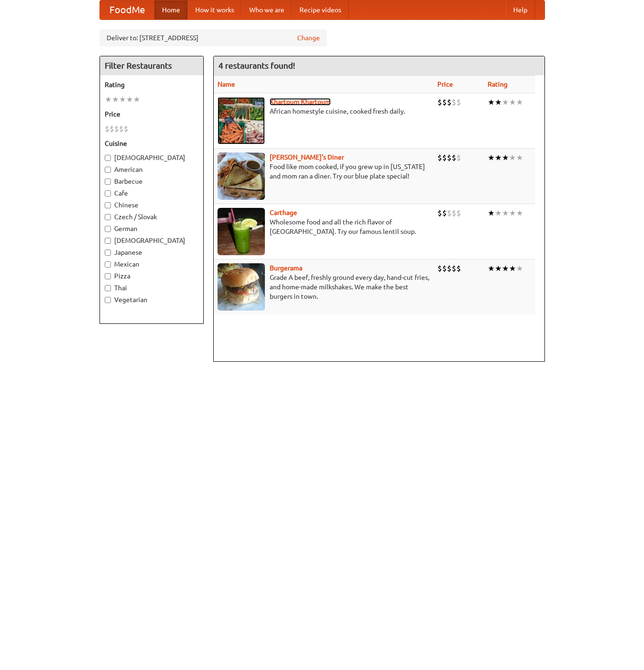  I want to click on label: Japanese, so click(152, 252).